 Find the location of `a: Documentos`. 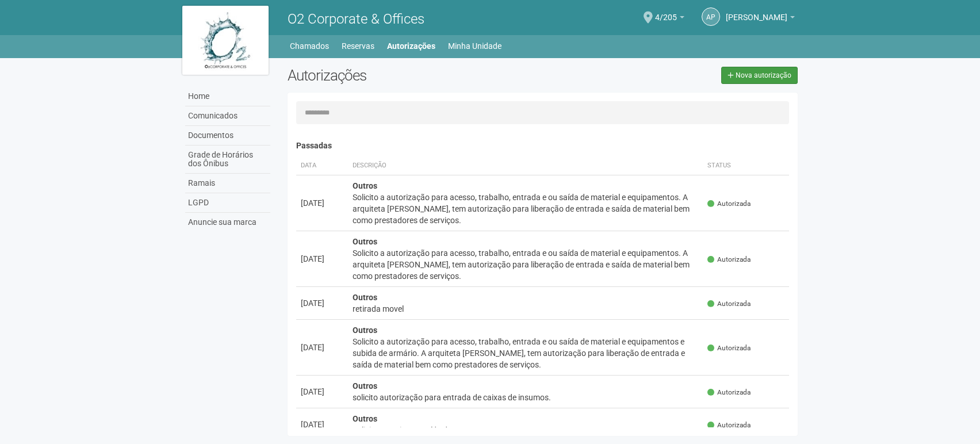

a: Documentos is located at coordinates (228, 136).